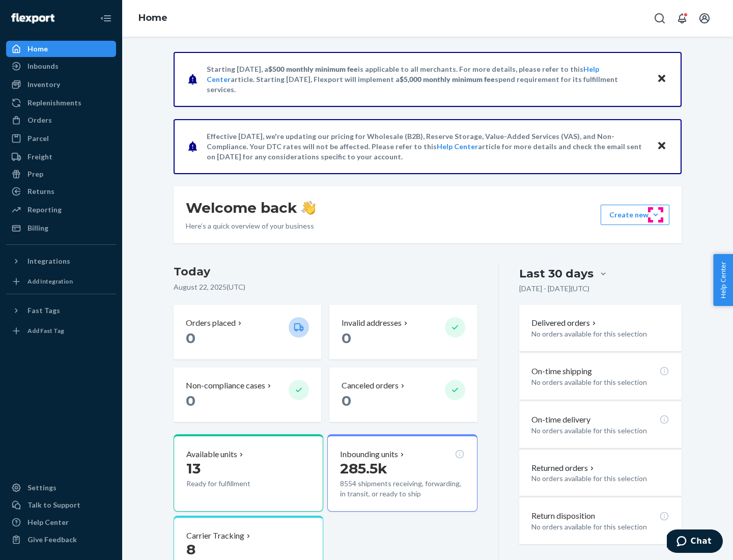  What do you see at coordinates (44, 85) in the screenshot?
I see `div: Inventory` at bounding box center [44, 85].